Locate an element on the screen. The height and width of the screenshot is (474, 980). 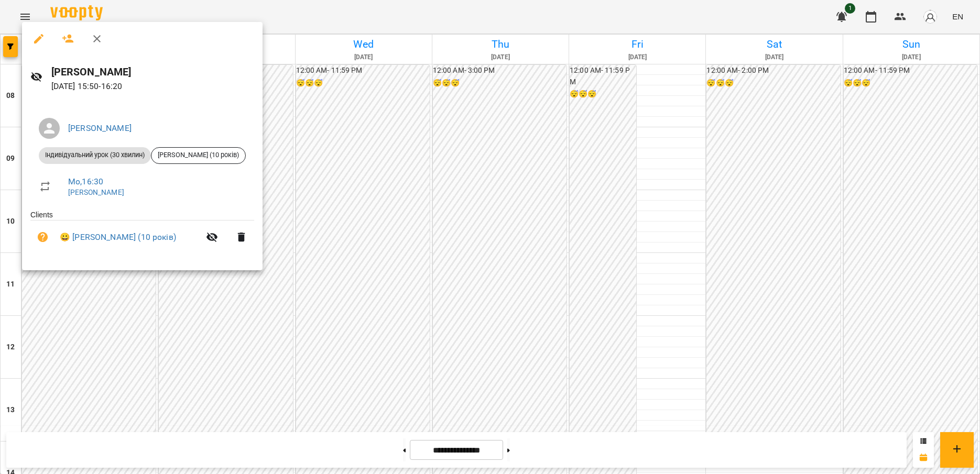
ul: Clients is located at coordinates (142, 234).